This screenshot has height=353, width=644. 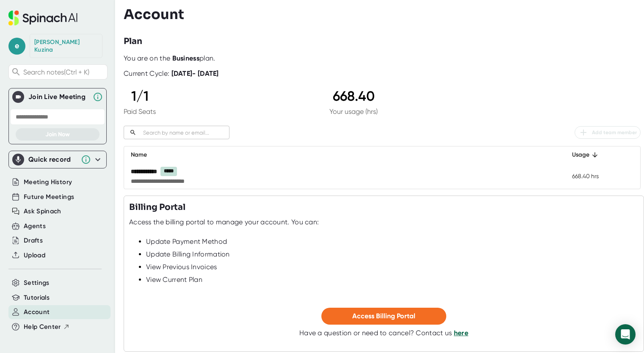 What do you see at coordinates (42, 211) in the screenshot?
I see `button: Ask Spinach` at bounding box center [42, 211].